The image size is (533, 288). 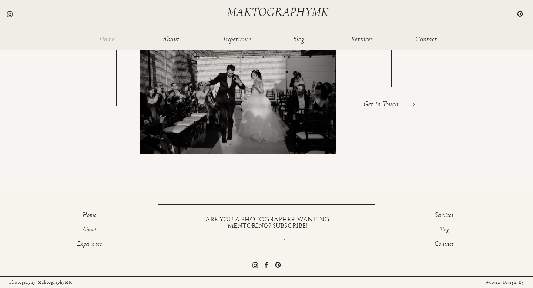 What do you see at coordinates (443, 216) in the screenshot?
I see `p: Services` at bounding box center [443, 216].